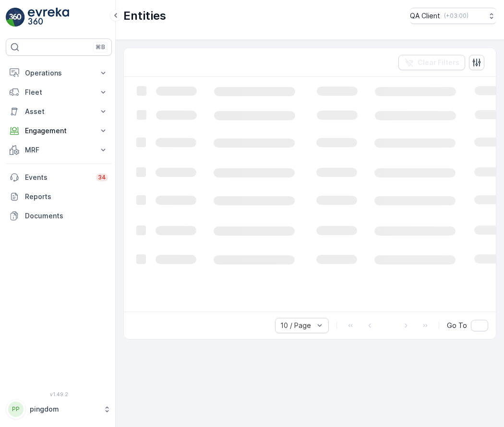 This screenshot has height=427, width=504. What do you see at coordinates (58, 111) in the screenshot?
I see `button: Asset` at bounding box center [58, 111].